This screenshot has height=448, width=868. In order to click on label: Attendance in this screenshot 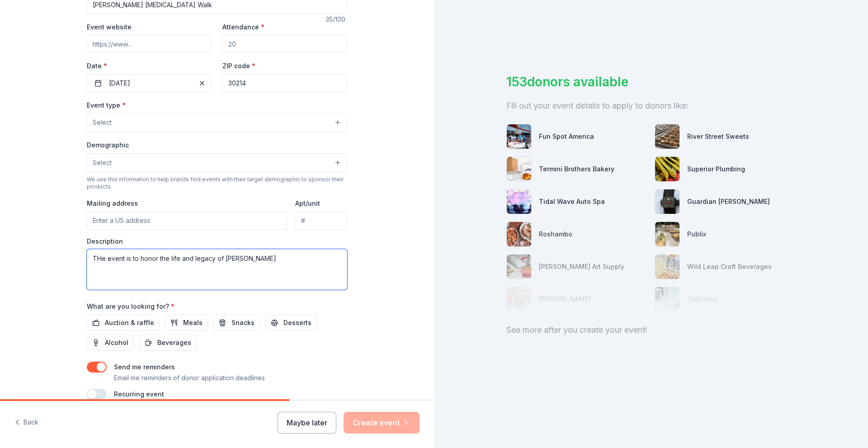, I will do `click(243, 27)`.